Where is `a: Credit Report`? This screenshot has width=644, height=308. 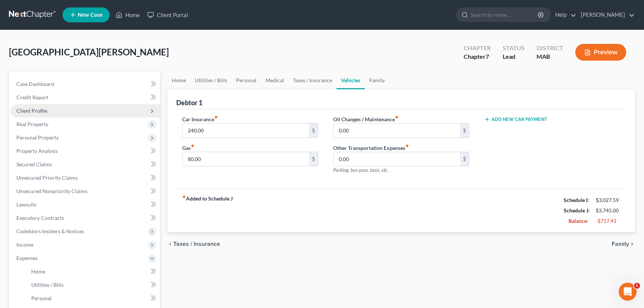 a: Credit Report is located at coordinates (85, 97).